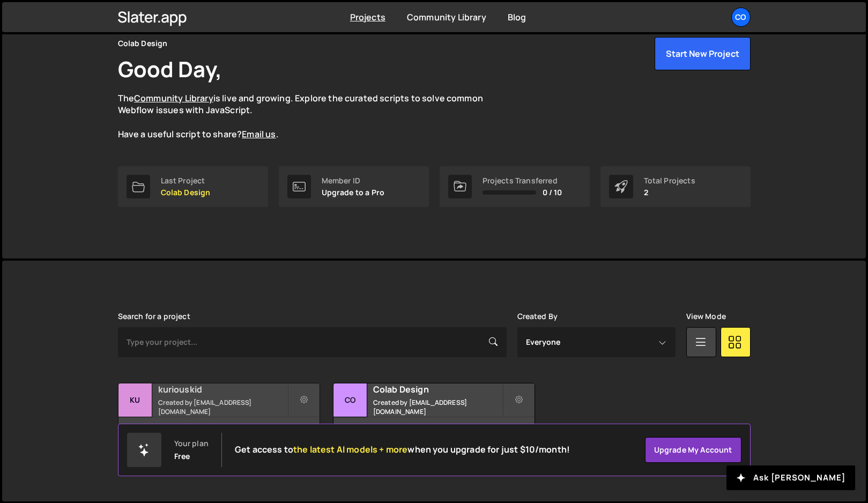 The image size is (868, 503). What do you see at coordinates (707, 316) in the screenshot?
I see `label: View Mode` at bounding box center [707, 316].